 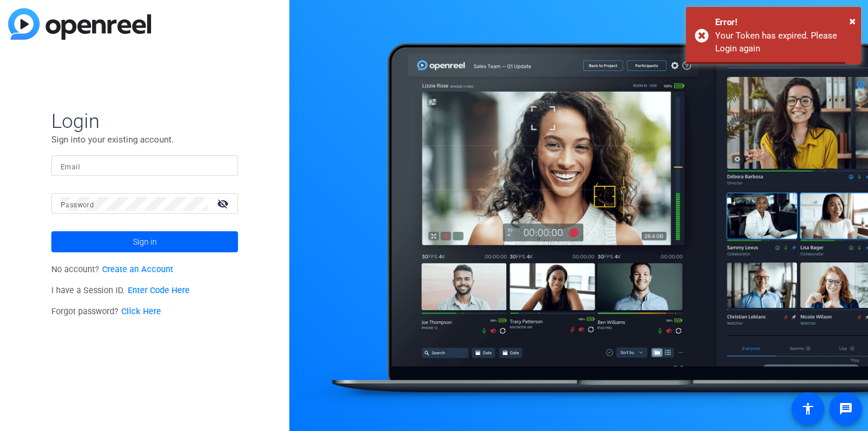 I want to click on mat-icon: accessibility, so click(x=808, y=408).